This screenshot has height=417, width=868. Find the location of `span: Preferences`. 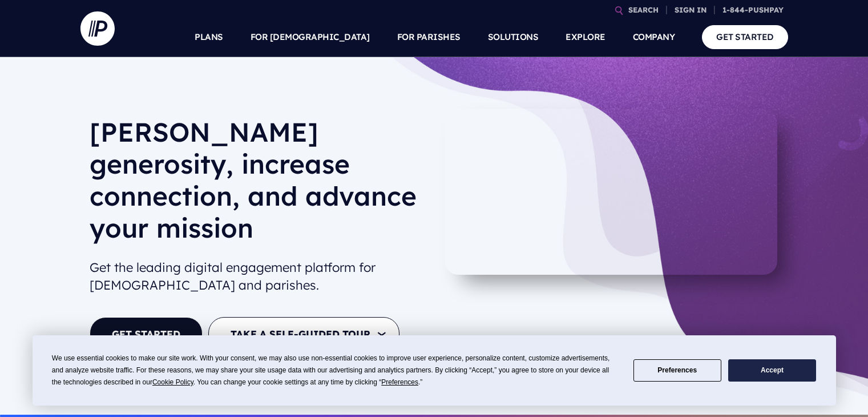

span: Preferences is located at coordinates (399, 382).